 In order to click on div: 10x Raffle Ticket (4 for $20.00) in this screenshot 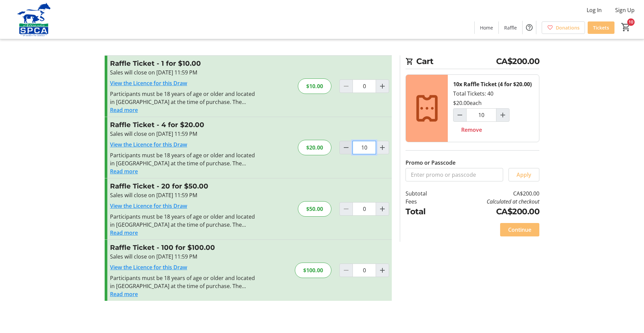, I will do `click(493, 84)`.